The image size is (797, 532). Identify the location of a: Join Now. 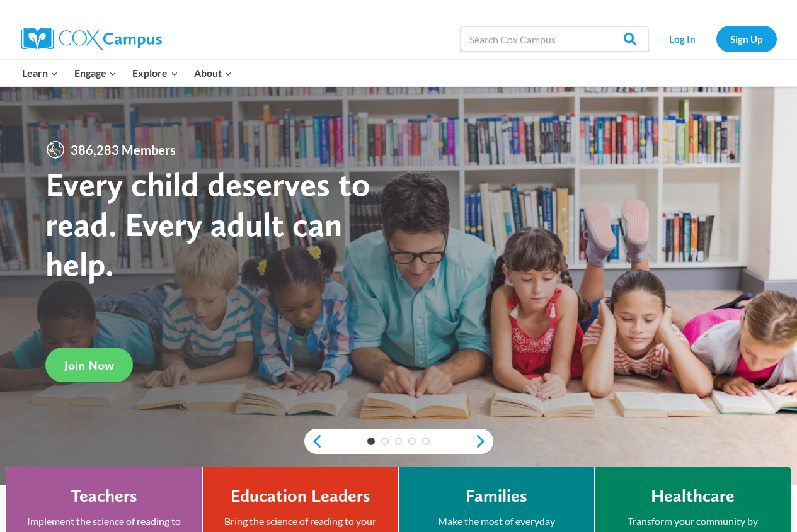
(89, 365).